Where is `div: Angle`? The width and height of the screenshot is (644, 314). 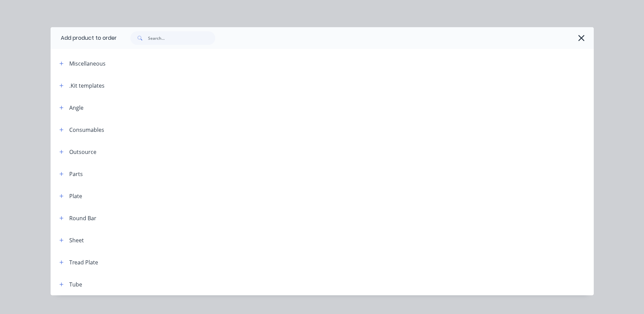 div: Angle is located at coordinates (76, 107).